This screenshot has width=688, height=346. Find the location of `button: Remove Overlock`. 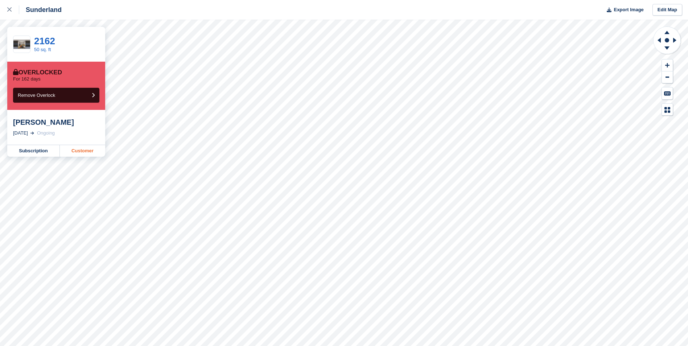

button: Remove Overlock is located at coordinates (56, 95).